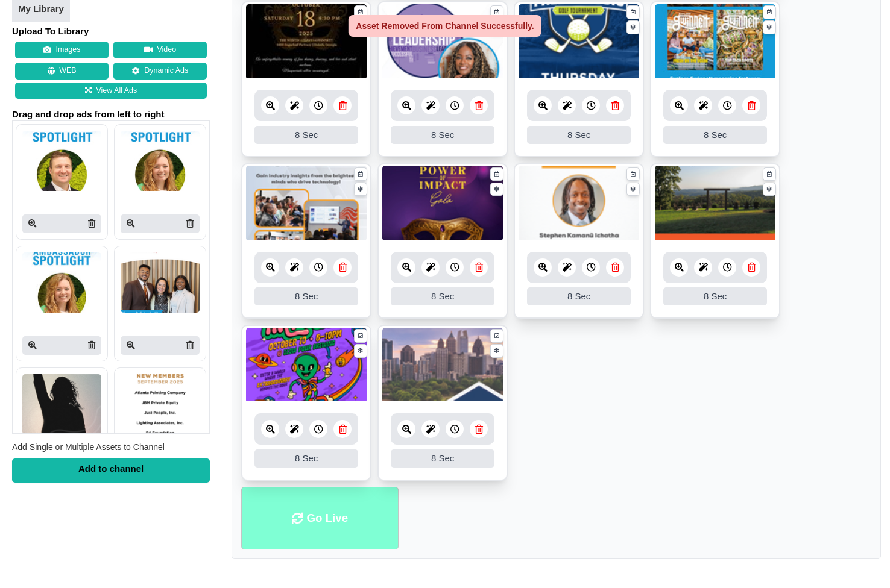 This screenshot has height=588, width=890. Describe the element at coordinates (62, 161) in the screenshot. I see `img: P250x250 image processing20251013 2243682 1vtwvn0` at that location.